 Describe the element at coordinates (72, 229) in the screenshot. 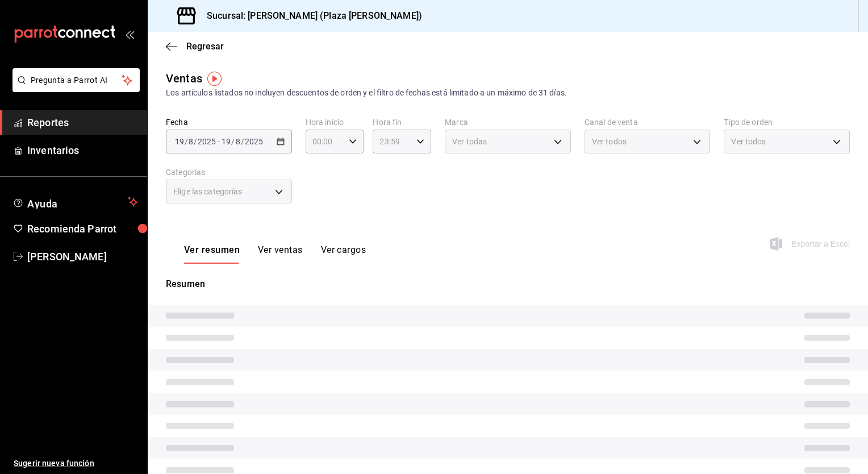

I see `font: Recomienda Parrot` at that location.